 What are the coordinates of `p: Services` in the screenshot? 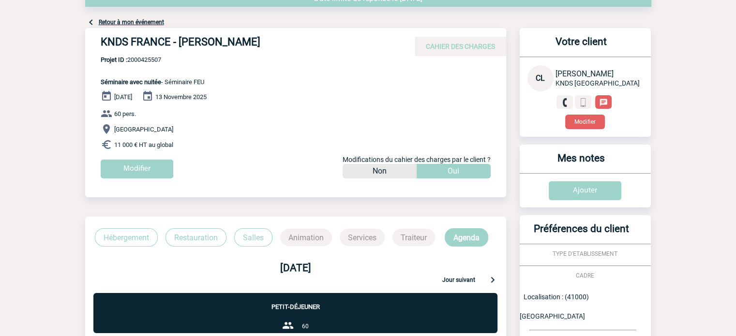 It's located at (362, 238).